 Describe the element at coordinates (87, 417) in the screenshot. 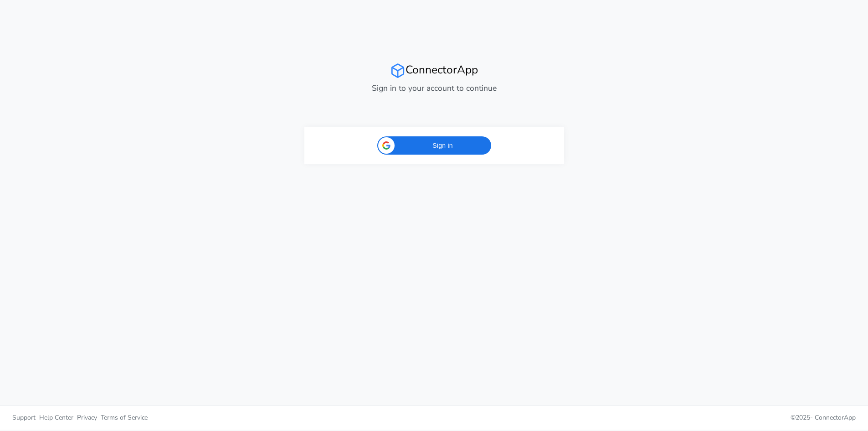

I see `span: Privacy` at that location.